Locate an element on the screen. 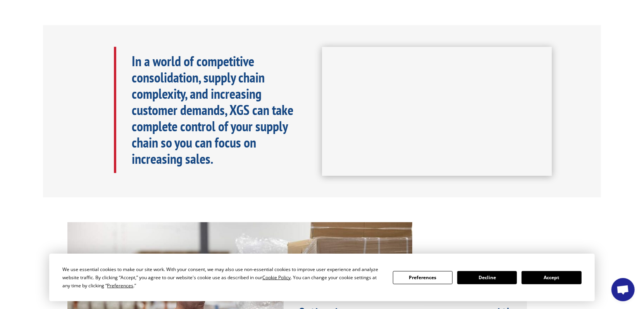 The height and width of the screenshot is (309, 644). button: Decline is located at coordinates (487, 278).